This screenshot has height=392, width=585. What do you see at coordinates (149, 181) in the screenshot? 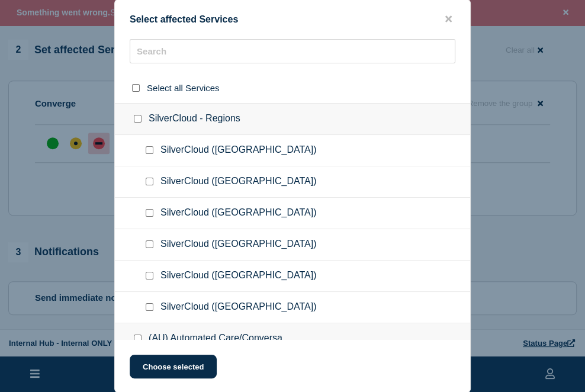
I see `input: SilverCloud (Australia) checkbox` at bounding box center [149, 181].